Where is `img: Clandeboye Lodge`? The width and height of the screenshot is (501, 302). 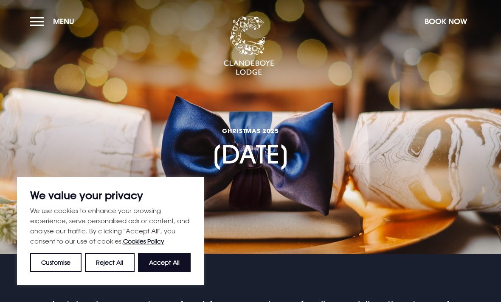 img: Clandeboye Lodge is located at coordinates (249, 46).